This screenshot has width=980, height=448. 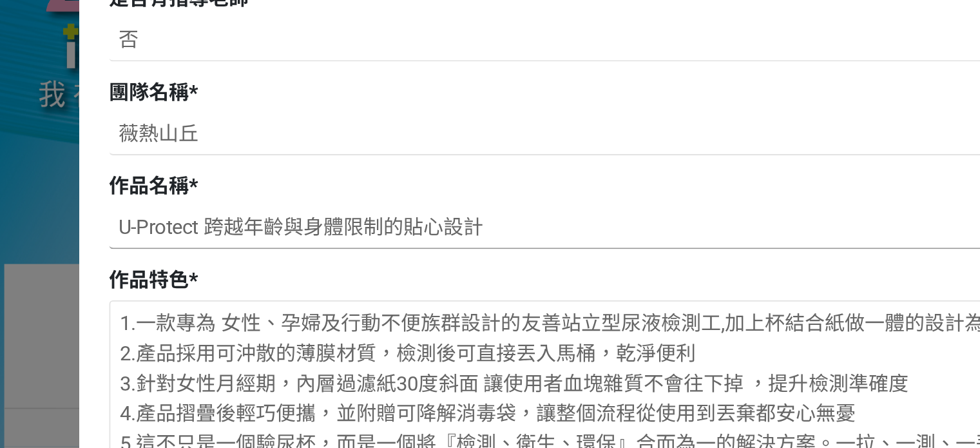 I want to click on span: 報名表單, so click(x=222, y=38).